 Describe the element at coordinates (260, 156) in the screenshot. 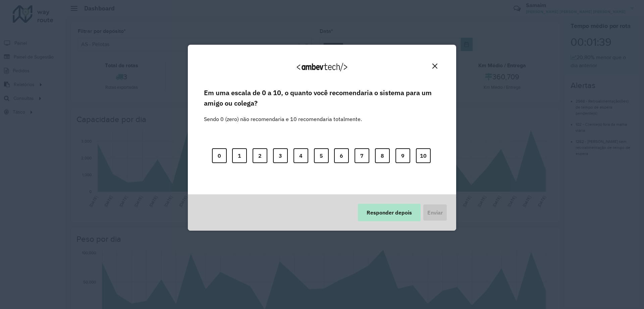

I see `button: 2` at that location.